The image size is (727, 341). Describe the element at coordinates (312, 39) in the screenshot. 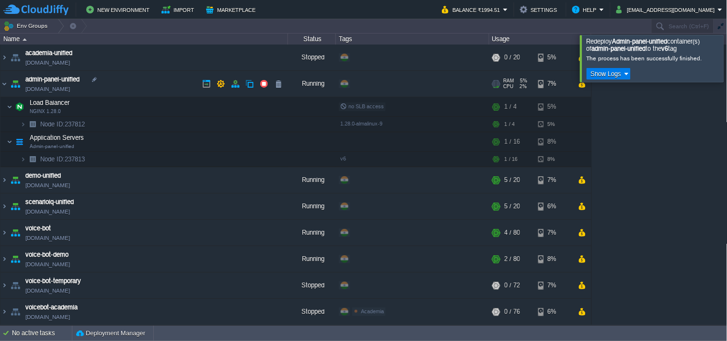

I see `div: Status` at that location.